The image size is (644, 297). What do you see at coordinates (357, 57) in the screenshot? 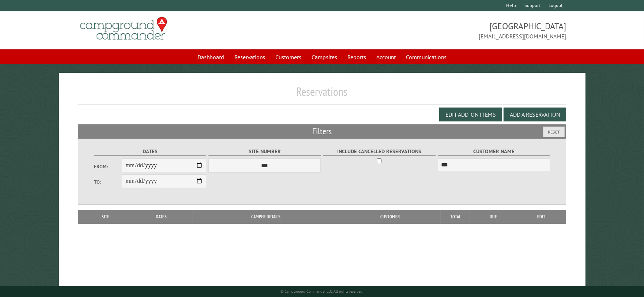
I see `a: Reports` at bounding box center [357, 57].